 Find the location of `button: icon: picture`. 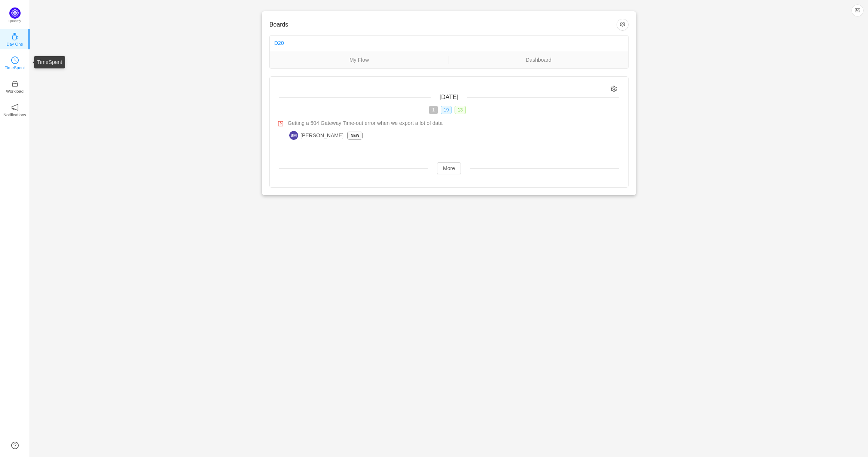

button: icon: picture is located at coordinates (857, 11).